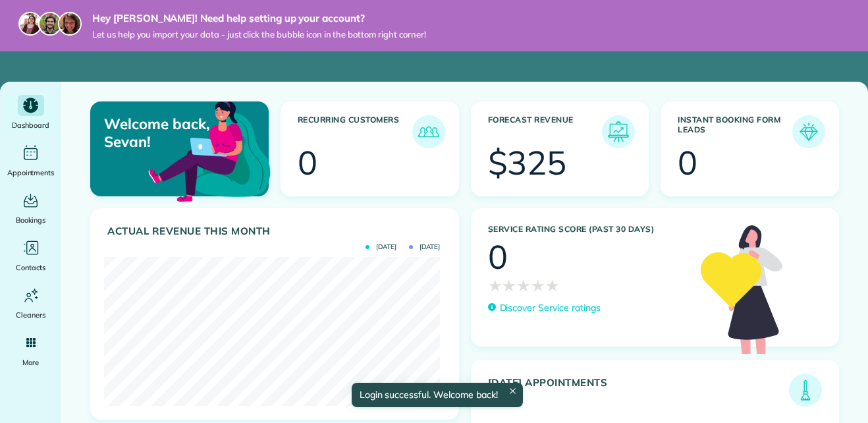 This screenshot has width=868, height=423. I want to click on a: Cleaners, so click(31, 303).